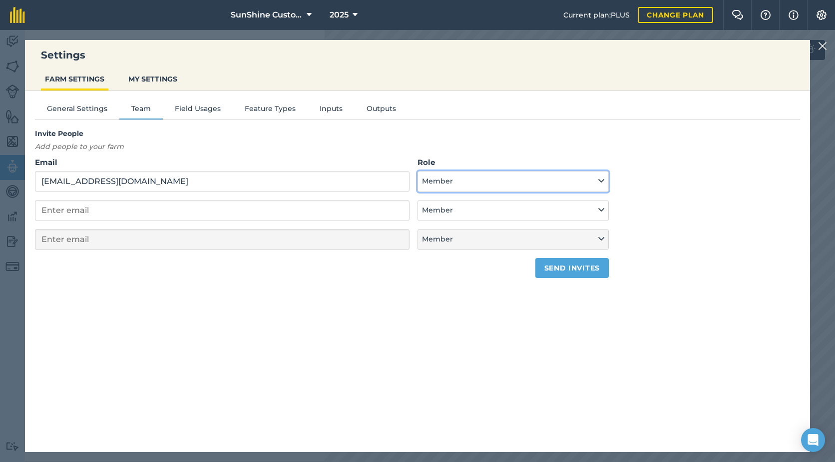 The image size is (835, 462). What do you see at coordinates (675, 15) in the screenshot?
I see `a: Change plan` at bounding box center [675, 15].